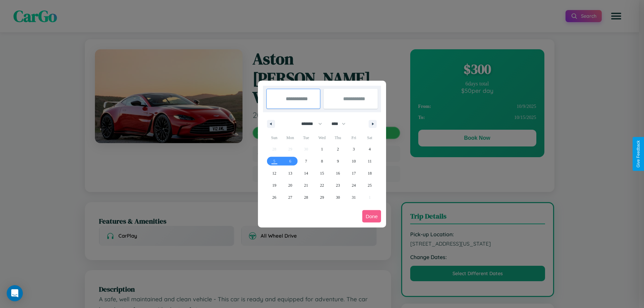 This screenshot has height=308, width=644. What do you see at coordinates (15, 294) in the screenshot?
I see `div: Open Intercom Messenger` at bounding box center [15, 294].